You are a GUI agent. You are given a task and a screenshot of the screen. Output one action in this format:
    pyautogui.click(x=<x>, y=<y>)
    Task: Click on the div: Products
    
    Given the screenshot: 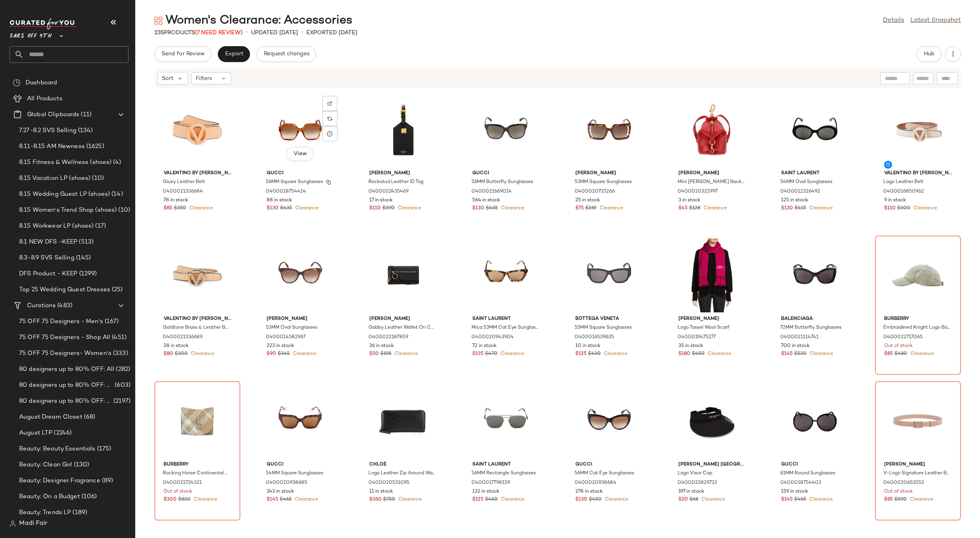 What is the action you would take?
    pyautogui.click(x=199, y=33)
    